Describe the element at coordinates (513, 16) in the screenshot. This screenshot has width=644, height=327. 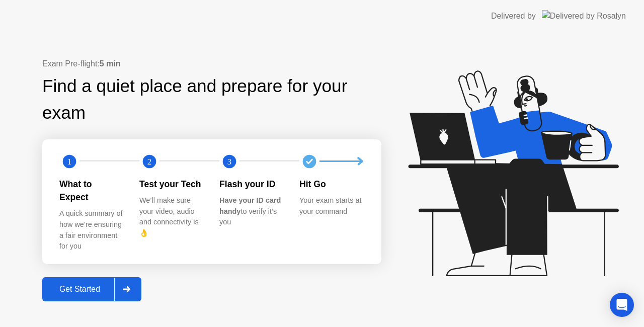
I see `div: Delivered by` at that location.